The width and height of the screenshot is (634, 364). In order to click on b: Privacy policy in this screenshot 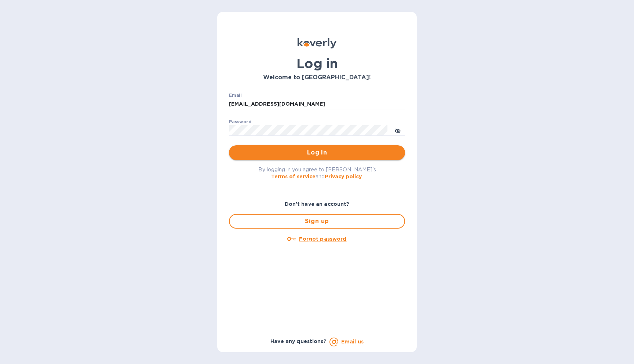, I will do `click(343, 177)`.